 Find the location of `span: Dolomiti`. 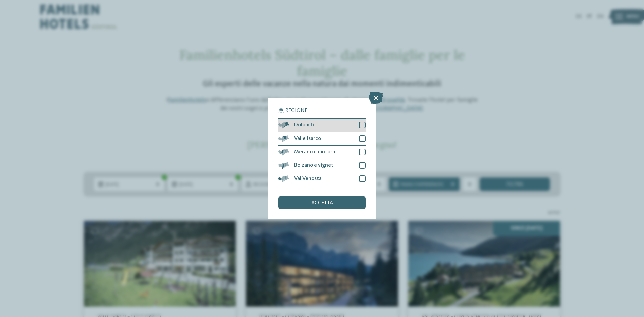

span: Dolomiti is located at coordinates (304, 125).